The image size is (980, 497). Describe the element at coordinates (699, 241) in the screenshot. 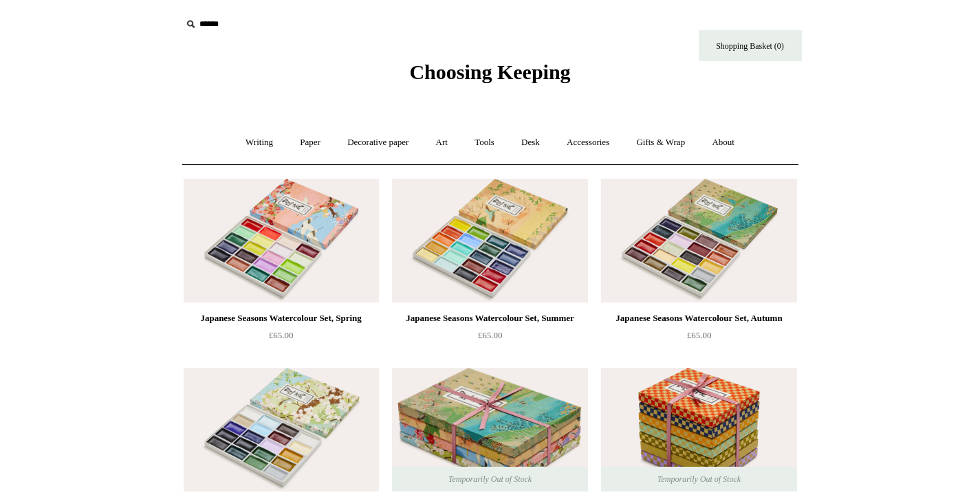

I see `a: Japanese Seasons Watercolour Set, Autumn Japanese Seasons Watercolour Set, Autumn` at that location.